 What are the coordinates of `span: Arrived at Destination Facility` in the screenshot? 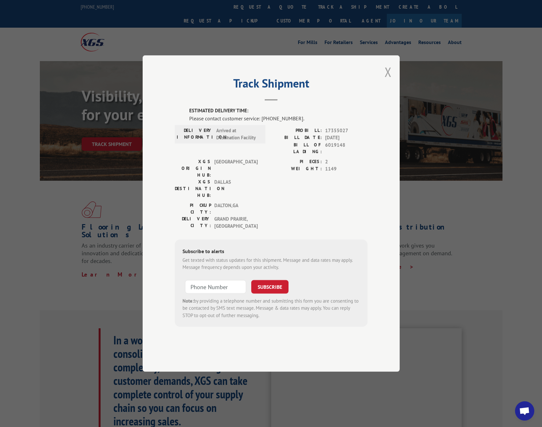 It's located at (238, 134).